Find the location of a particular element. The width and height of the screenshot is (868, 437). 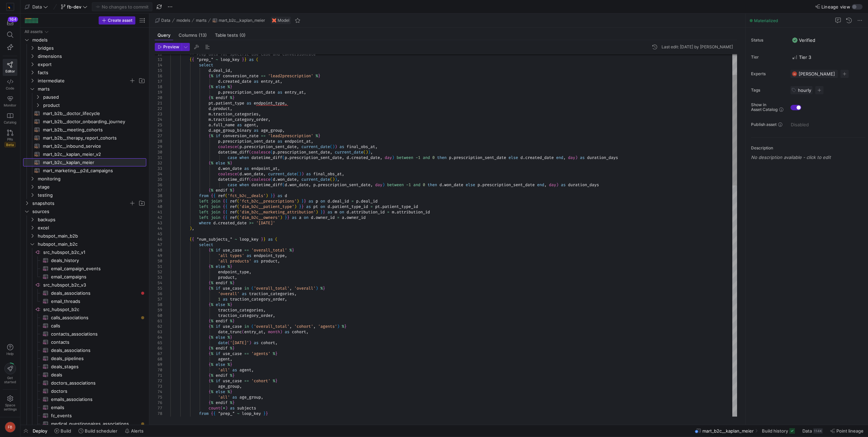

button: FB is located at coordinates (10, 427).